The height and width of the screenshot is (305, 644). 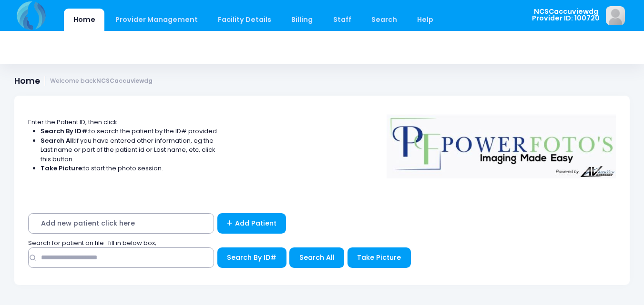 I want to click on span: Take Picture, so click(x=379, y=258).